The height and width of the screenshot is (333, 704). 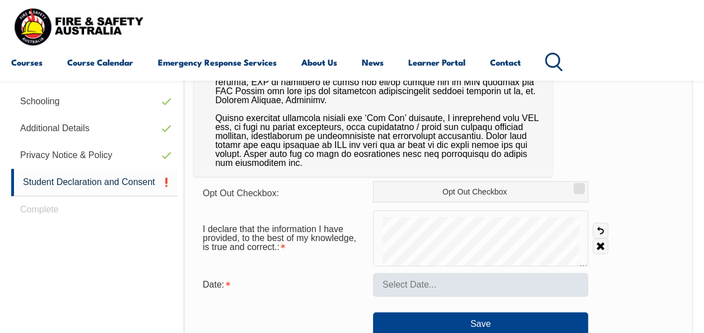 What do you see at coordinates (600, 246) in the screenshot?
I see `a: Clear` at bounding box center [600, 246].